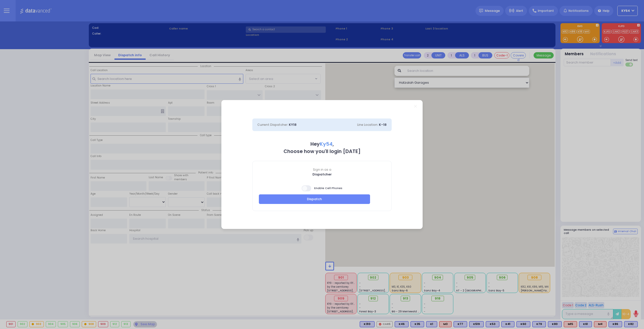 Image resolution: width=644 pixels, height=329 pixels. What do you see at coordinates (293, 125) in the screenshot?
I see `span: KY18` at bounding box center [293, 125].